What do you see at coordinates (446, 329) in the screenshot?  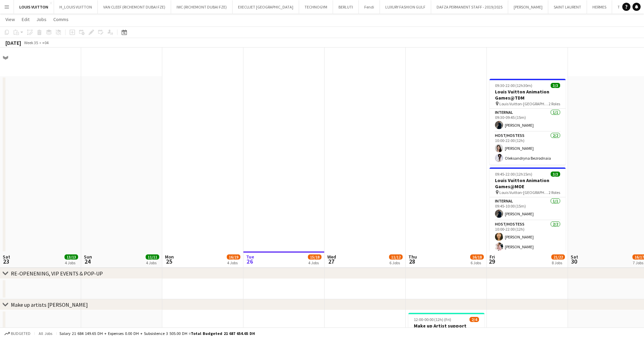 I see `h3: Make up Artist support @TDM` at bounding box center [446, 329].